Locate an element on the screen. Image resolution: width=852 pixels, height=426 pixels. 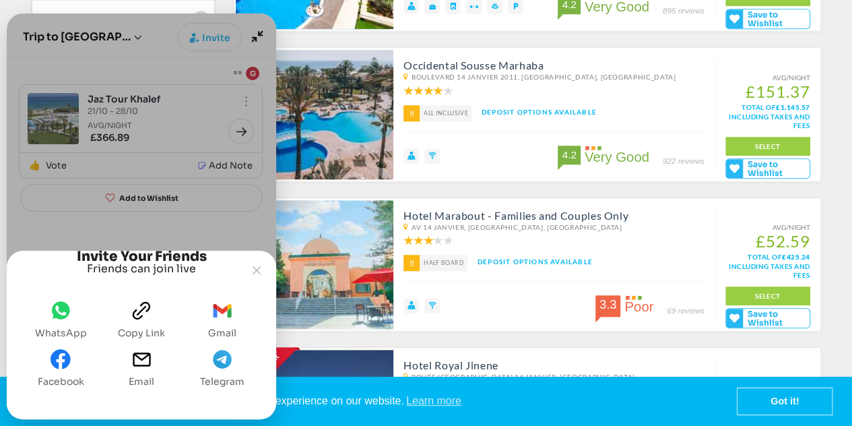
span: This website uses cookies to ensure you get the best experience on our website. is located at coordinates (378, 401).